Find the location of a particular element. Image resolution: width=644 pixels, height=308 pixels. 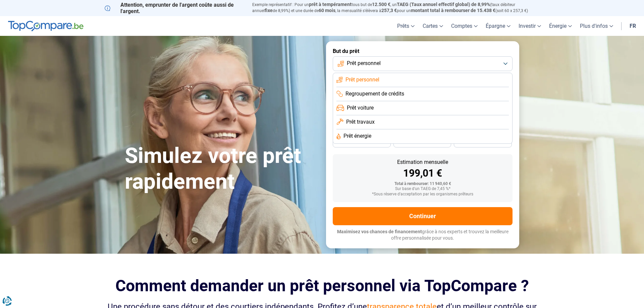

div: Sur base d'un TAEG de 7,45 %* is located at coordinates (423, 189).